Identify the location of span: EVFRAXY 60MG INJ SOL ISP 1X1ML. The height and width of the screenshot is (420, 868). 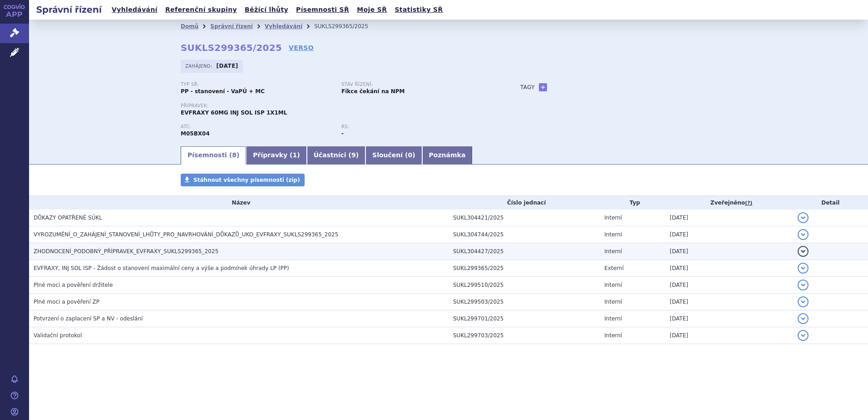
(234, 113).